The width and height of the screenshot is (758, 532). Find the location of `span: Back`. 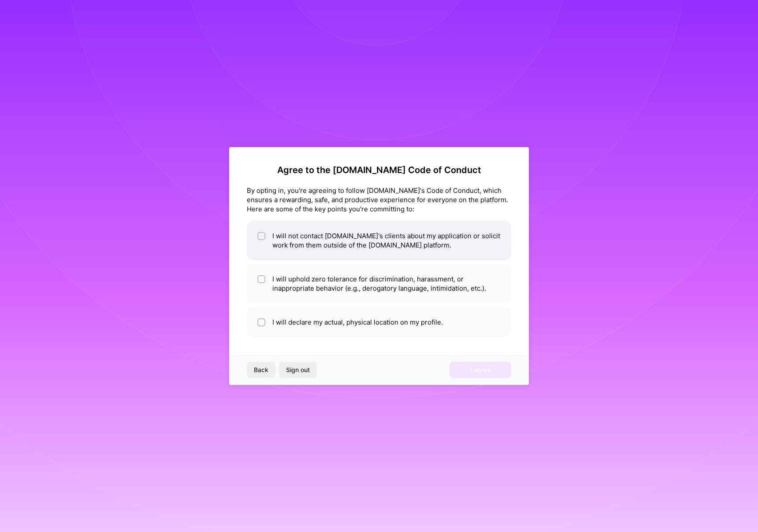

span: Back is located at coordinates (261, 370).